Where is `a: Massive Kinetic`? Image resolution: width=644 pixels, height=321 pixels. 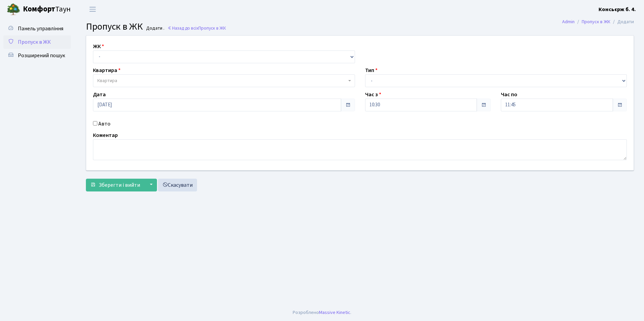
a: Massive Kinetic is located at coordinates (334, 312).